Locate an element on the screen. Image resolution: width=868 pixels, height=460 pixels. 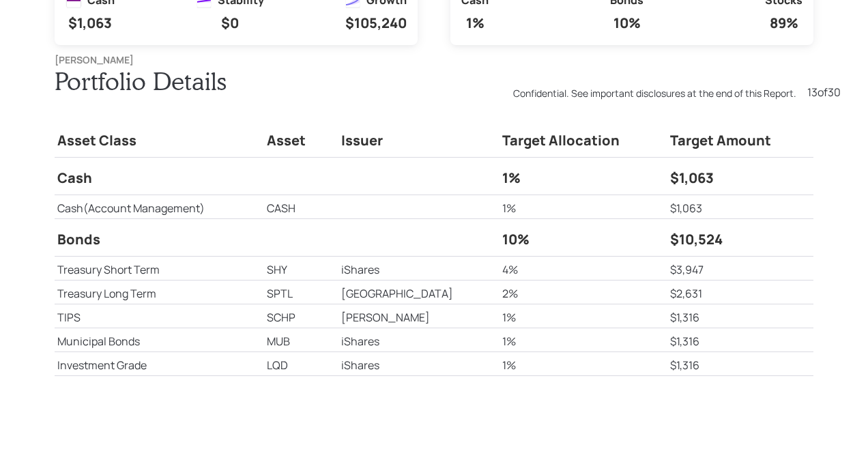
td: SPTL is located at coordinates (302, 292).